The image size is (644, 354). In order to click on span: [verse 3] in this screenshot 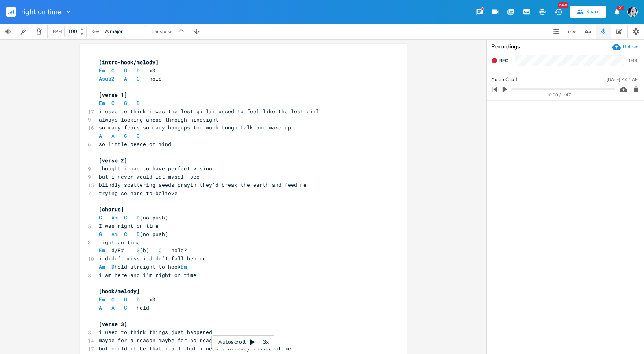, I will do `click(113, 324)`.